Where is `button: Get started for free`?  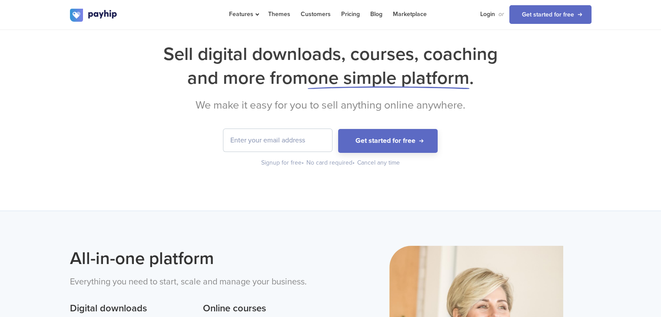
button: Get started for free is located at coordinates (387, 141).